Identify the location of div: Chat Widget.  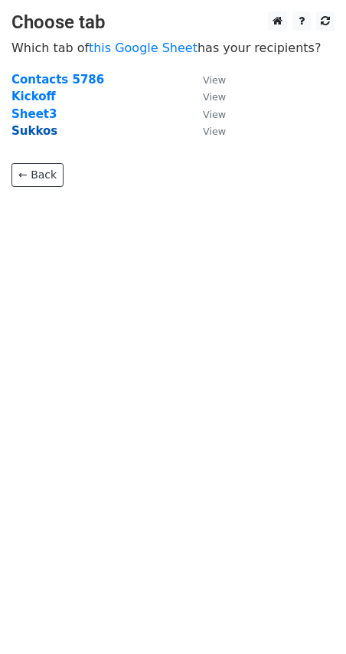
(308, 618).